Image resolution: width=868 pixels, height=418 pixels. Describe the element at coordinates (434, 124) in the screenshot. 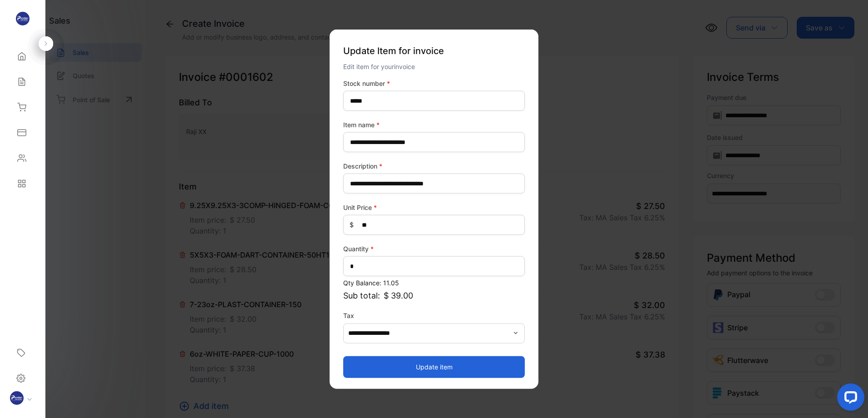

I see `label: Item name` at that location.